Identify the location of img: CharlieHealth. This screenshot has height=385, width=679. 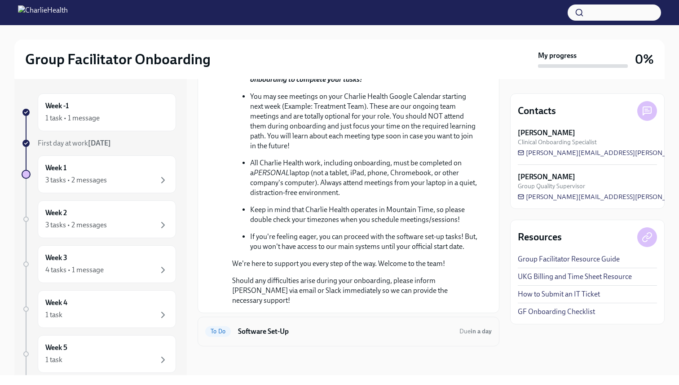
(43, 13).